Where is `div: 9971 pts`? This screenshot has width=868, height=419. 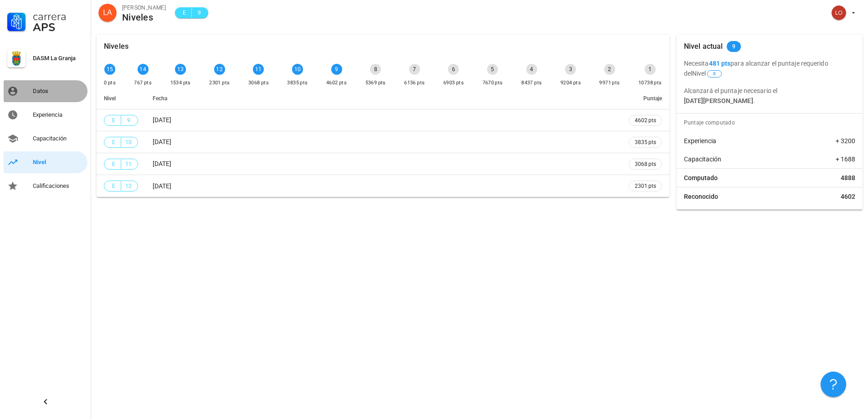
div: 9971 pts is located at coordinates (609, 83).